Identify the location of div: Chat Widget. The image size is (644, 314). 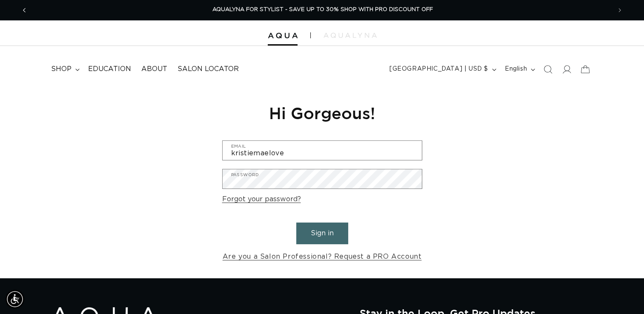
(588, 268).